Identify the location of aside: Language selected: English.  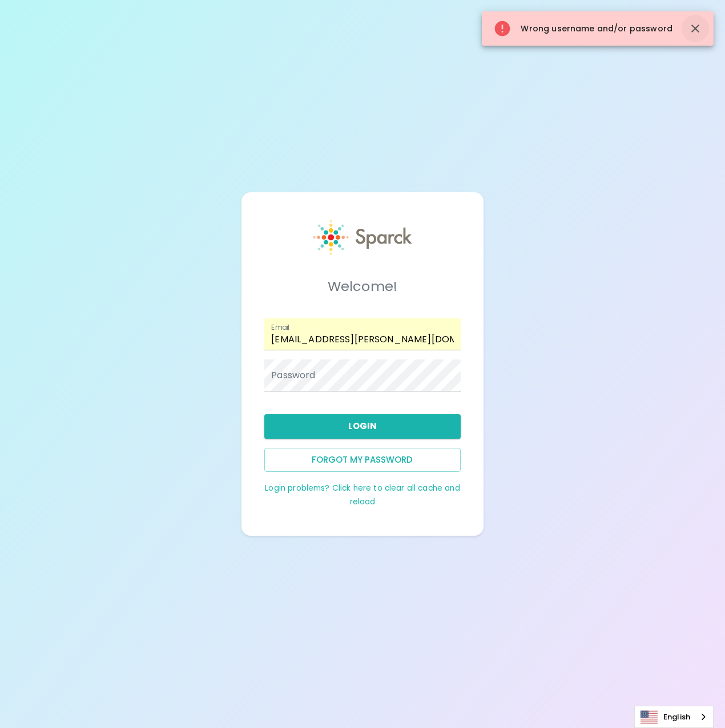
(674, 717).